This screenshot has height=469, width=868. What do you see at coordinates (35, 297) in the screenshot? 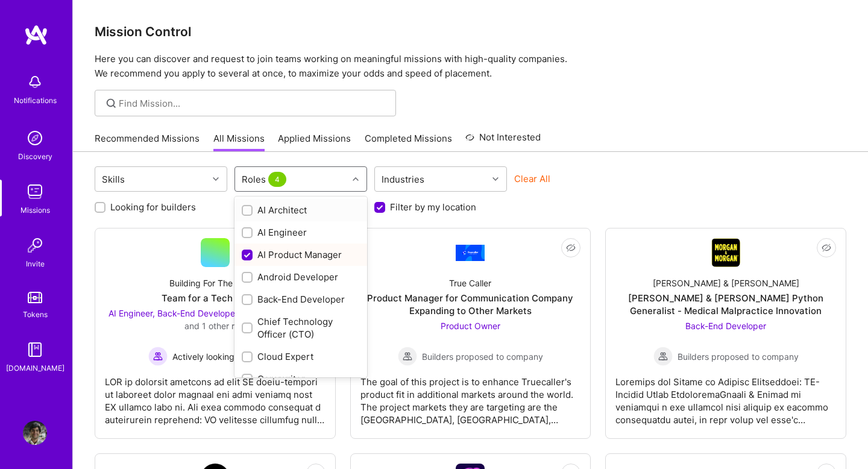
I see `img: tokens` at bounding box center [35, 297].